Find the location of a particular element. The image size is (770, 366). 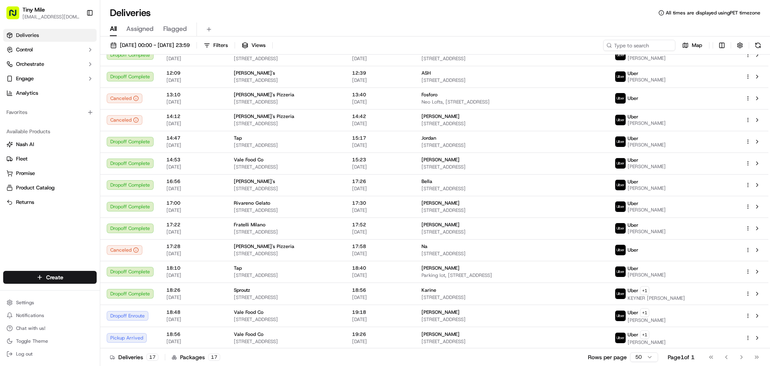

span: Toggle Theme is located at coordinates (32, 341).